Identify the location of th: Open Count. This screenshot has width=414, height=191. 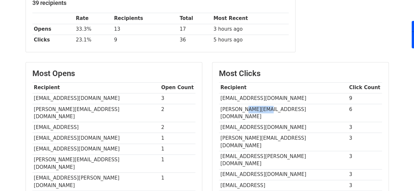
(177, 88).